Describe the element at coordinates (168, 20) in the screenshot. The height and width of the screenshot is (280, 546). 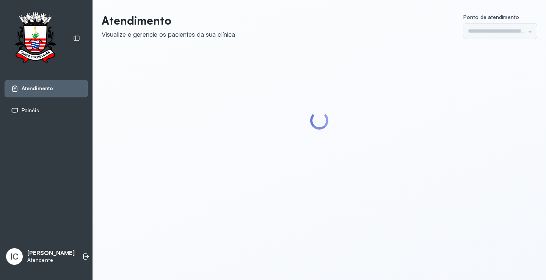
I see `p: Atendimento` at that location.